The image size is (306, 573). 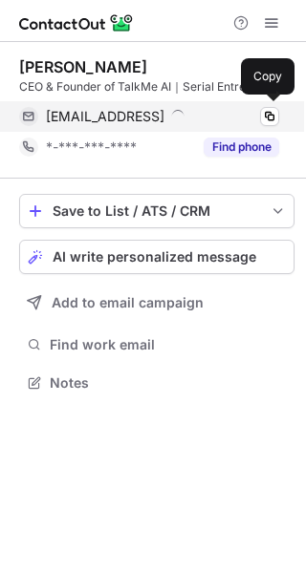 I want to click on button: Find work email, so click(x=157, y=345).